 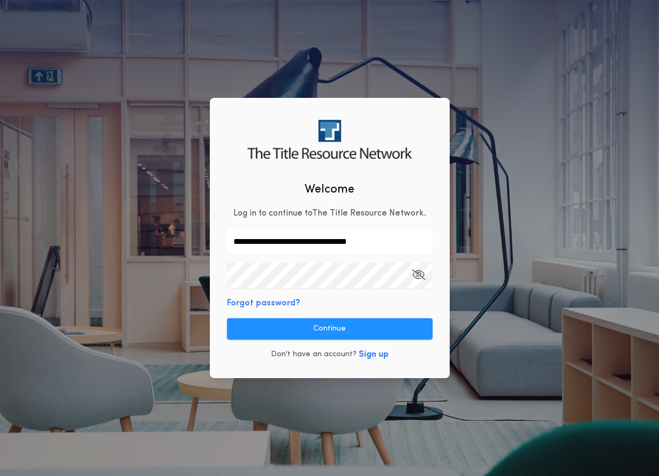 I want to click on button: Continue, so click(x=330, y=329).